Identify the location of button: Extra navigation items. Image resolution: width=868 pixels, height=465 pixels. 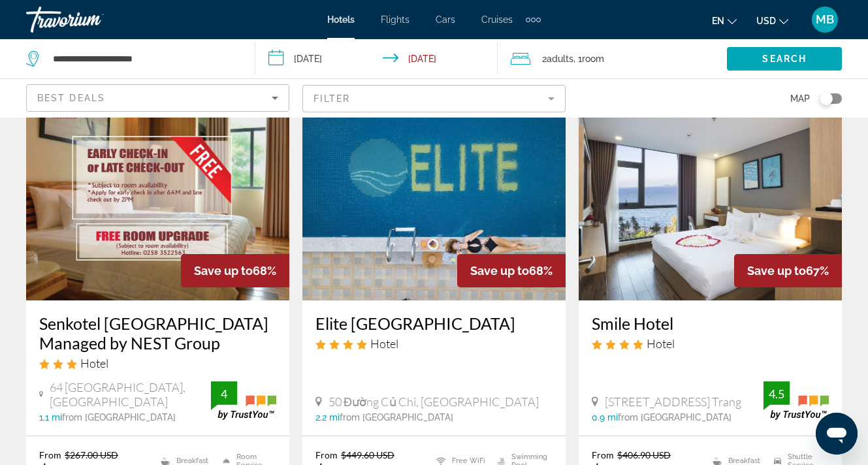
(533, 20).